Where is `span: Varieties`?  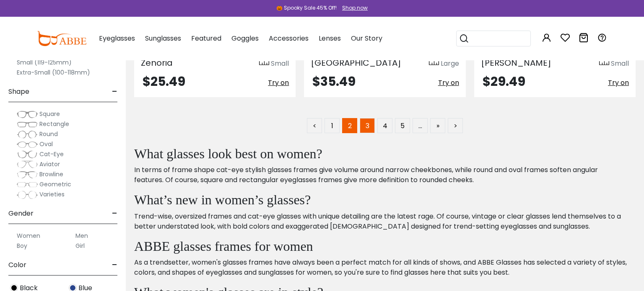
span: Varieties is located at coordinates (52, 194).